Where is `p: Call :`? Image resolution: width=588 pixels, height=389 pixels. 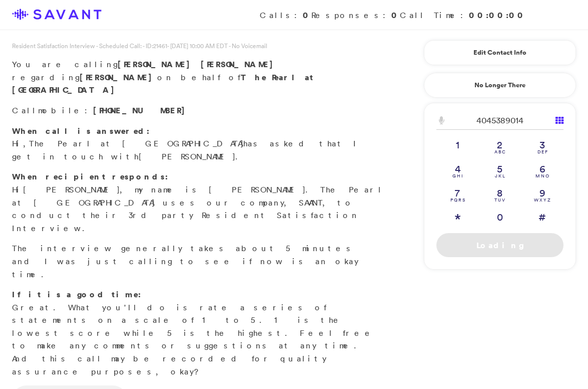 p: Call : is located at coordinates (199, 111).